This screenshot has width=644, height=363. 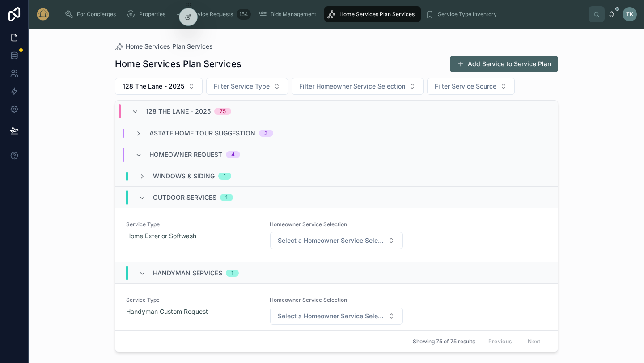 I want to click on a: Properties, so click(x=148, y=15).